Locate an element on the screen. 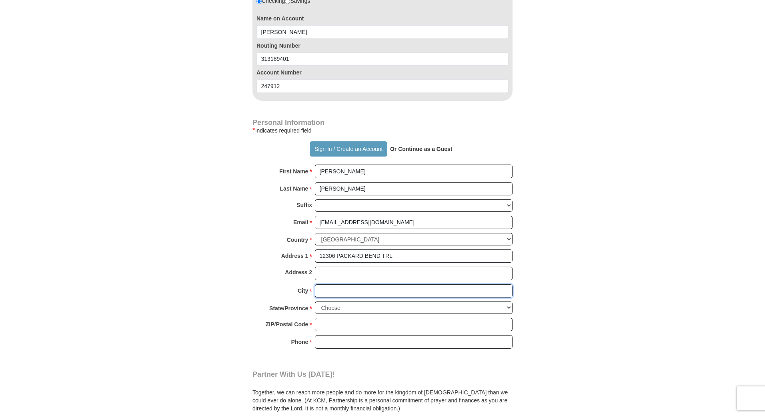 Image resolution: width=765 pixels, height=416 pixels. strong: City is located at coordinates (303, 291).